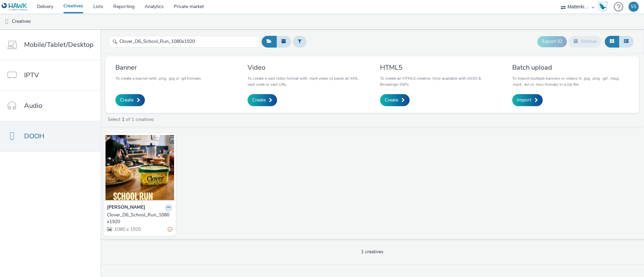 The image size is (644, 277). I want to click on span: IPTV, so click(32, 75).